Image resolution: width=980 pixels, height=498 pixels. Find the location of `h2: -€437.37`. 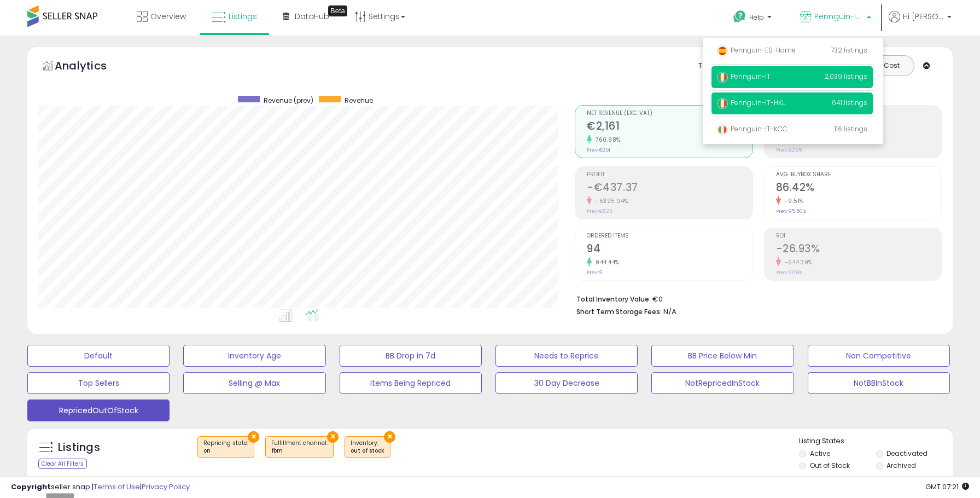

h2: -€437.37 is located at coordinates (670, 189).